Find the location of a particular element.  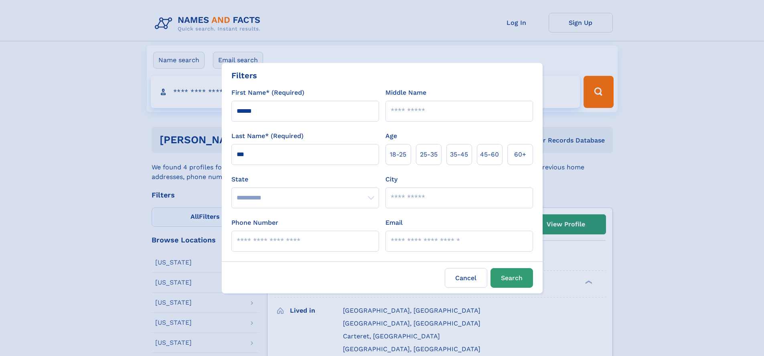

label: Age is located at coordinates (391, 136).